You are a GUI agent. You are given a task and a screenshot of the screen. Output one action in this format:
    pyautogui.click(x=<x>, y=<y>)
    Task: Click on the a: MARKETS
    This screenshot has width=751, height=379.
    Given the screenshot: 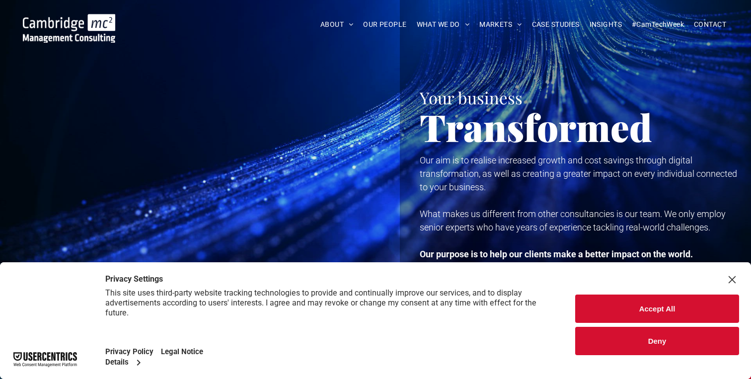 What is the action you would take?
    pyautogui.click(x=500, y=24)
    